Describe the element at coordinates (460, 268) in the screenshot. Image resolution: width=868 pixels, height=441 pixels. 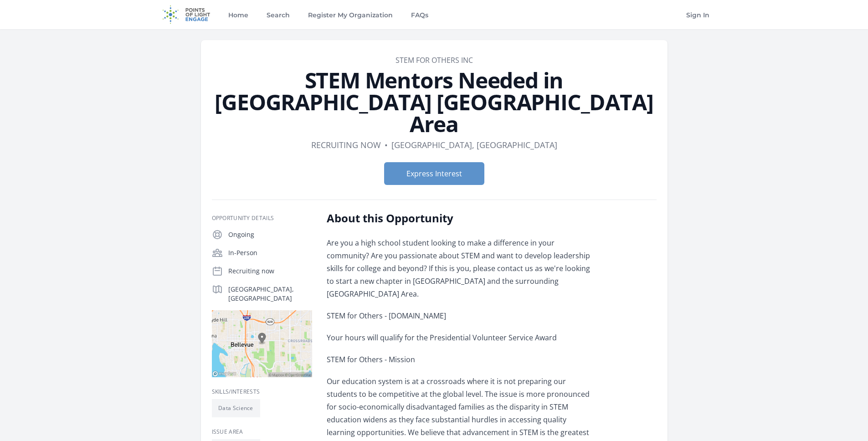
I see `p: Are you a high school student looking to make a difference in your community? Are you passionate ...` at that location.